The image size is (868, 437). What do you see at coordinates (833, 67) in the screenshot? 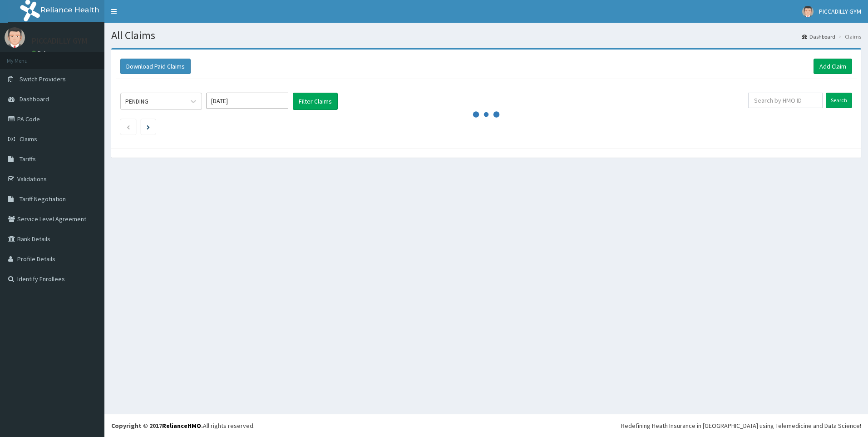
I see `a: Add Claim` at bounding box center [833, 67].